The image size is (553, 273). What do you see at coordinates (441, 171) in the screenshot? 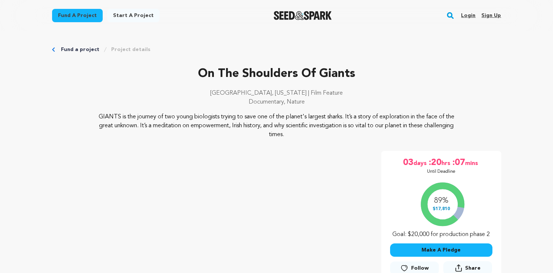
I see `p: Until Deadline` at bounding box center [441, 171].